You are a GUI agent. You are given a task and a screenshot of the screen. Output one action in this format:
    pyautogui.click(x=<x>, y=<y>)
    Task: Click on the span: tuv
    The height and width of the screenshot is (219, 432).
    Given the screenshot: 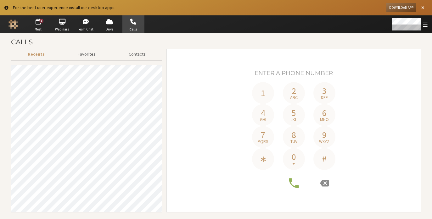 What is the action you would take?
    pyautogui.click(x=294, y=142)
    